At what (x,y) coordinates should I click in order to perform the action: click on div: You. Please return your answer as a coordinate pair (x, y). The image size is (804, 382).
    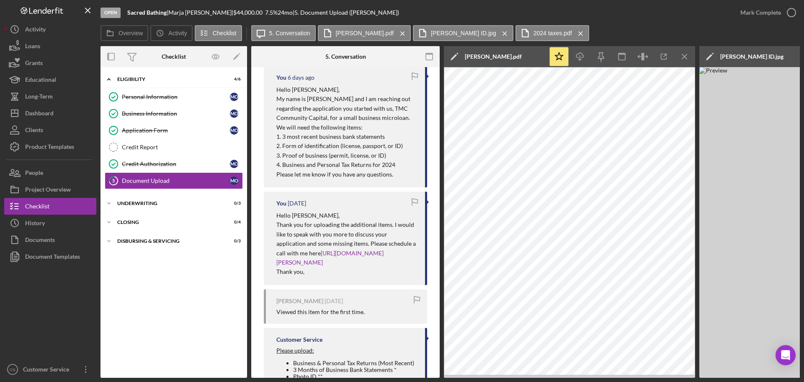
    Looking at the image, I should click on (282, 203).